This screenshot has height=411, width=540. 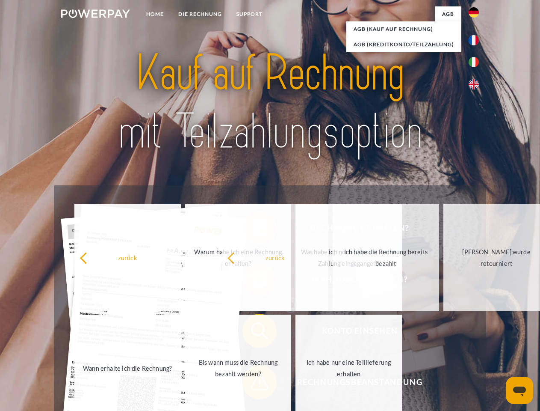 I want to click on a: SUPPORT, so click(x=249, y=14).